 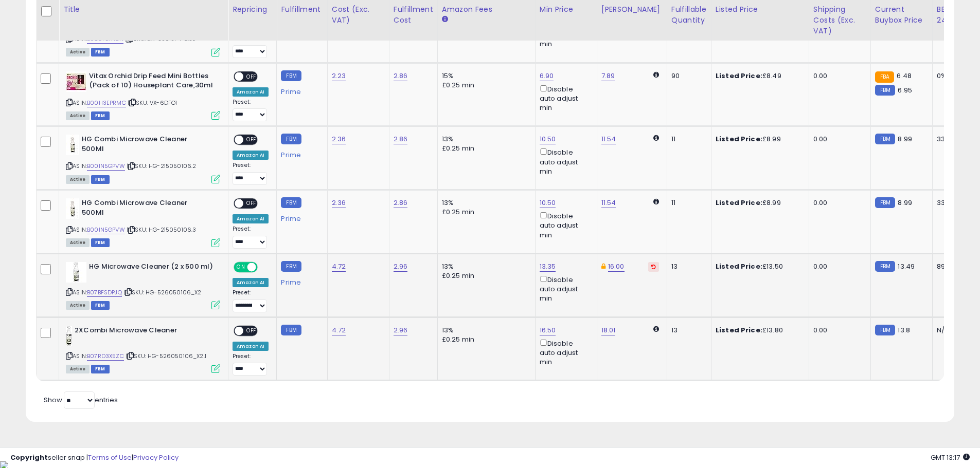 What do you see at coordinates (840, 20) in the screenshot?
I see `div: Shipping Costs (Exc. VAT)` at bounding box center [840, 20].